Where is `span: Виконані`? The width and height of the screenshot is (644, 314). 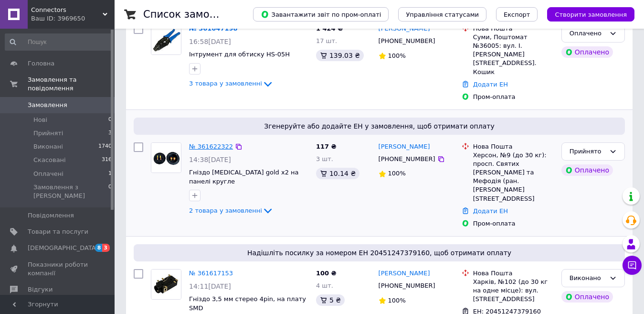 span: Виконані is located at coordinates (48, 146).